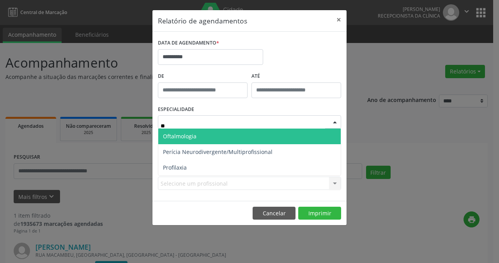 Image resolution: width=499 pixels, height=263 pixels. What do you see at coordinates (320, 213) in the screenshot?
I see `button: Imprimir` at bounding box center [320, 213].